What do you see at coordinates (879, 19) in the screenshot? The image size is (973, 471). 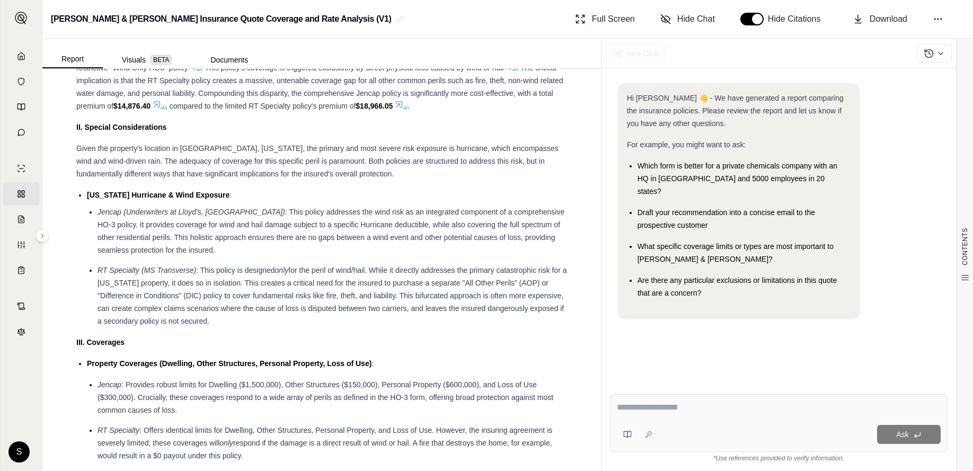 I see `button: Download` at bounding box center [879, 19].